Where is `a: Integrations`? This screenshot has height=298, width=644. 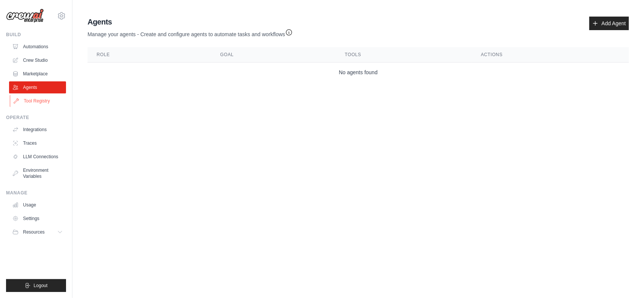 a: Integrations is located at coordinates (38, 129).